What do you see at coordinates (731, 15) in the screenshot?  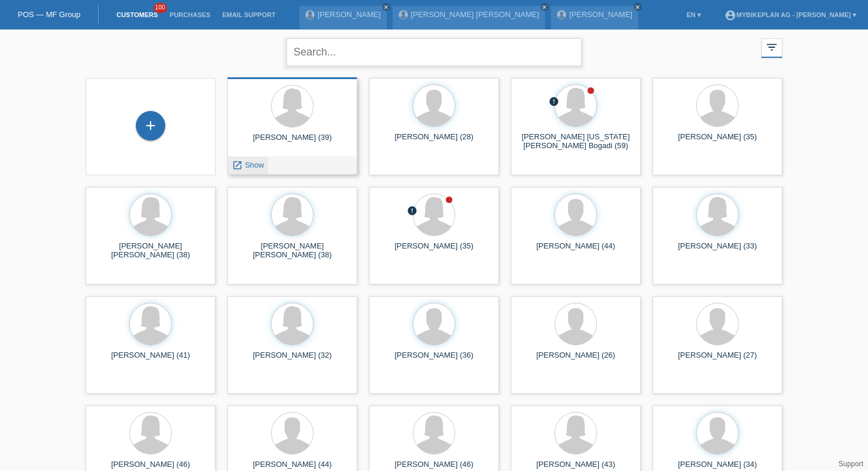 I see `i: account_circle` at bounding box center [731, 15].